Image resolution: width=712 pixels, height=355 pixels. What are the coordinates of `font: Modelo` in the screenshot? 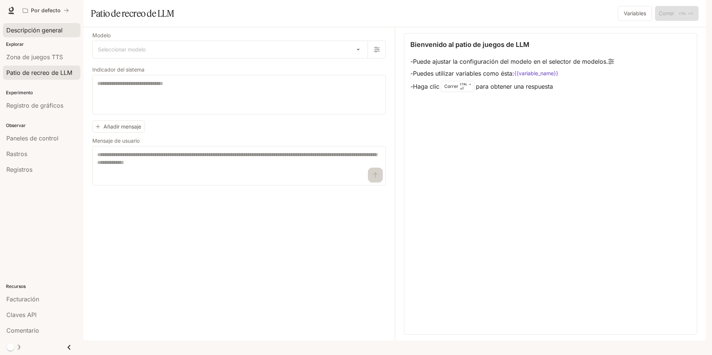 It's located at (101, 35).